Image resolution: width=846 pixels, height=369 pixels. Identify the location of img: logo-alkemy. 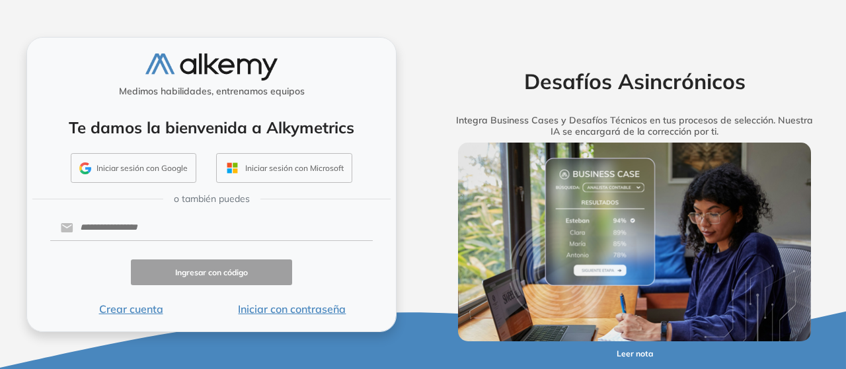
(211, 67).